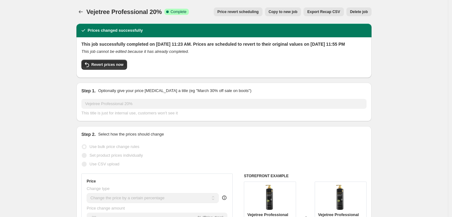  Describe the element at coordinates (98, 188) in the screenshot. I see `span: Change type` at that location.